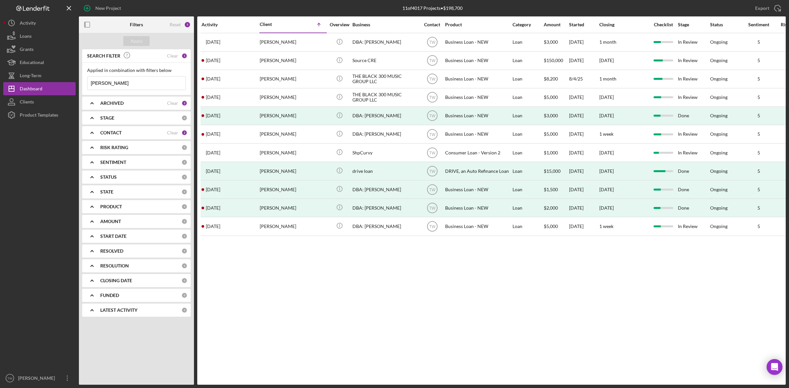 The width and height of the screenshot is (789, 388). What do you see at coordinates (432, 25) in the screenshot?
I see `div: Contact` at bounding box center [432, 25].